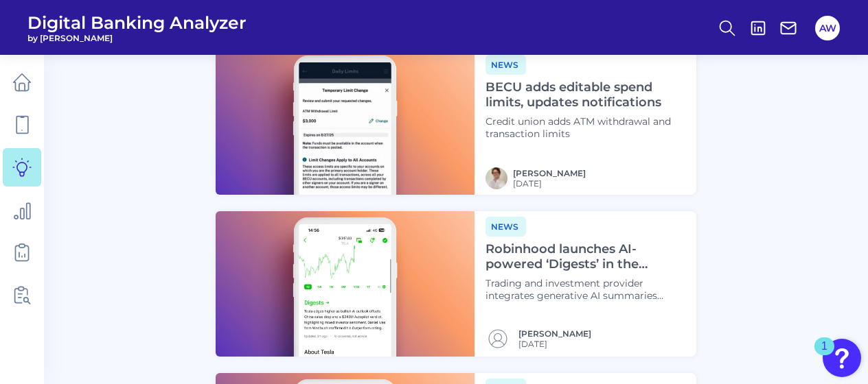  I want to click on img: MIchael McCaw, so click(497, 178).